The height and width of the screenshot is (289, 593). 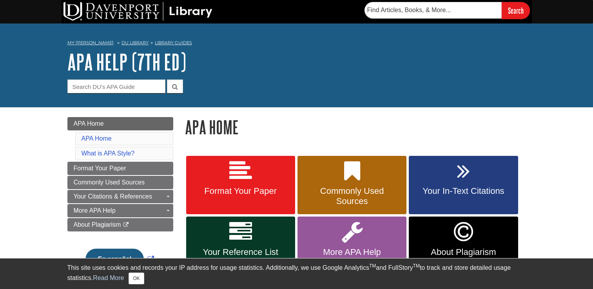 What do you see at coordinates (113, 196) in the screenshot?
I see `span: Your Citations & References` at bounding box center [113, 196].